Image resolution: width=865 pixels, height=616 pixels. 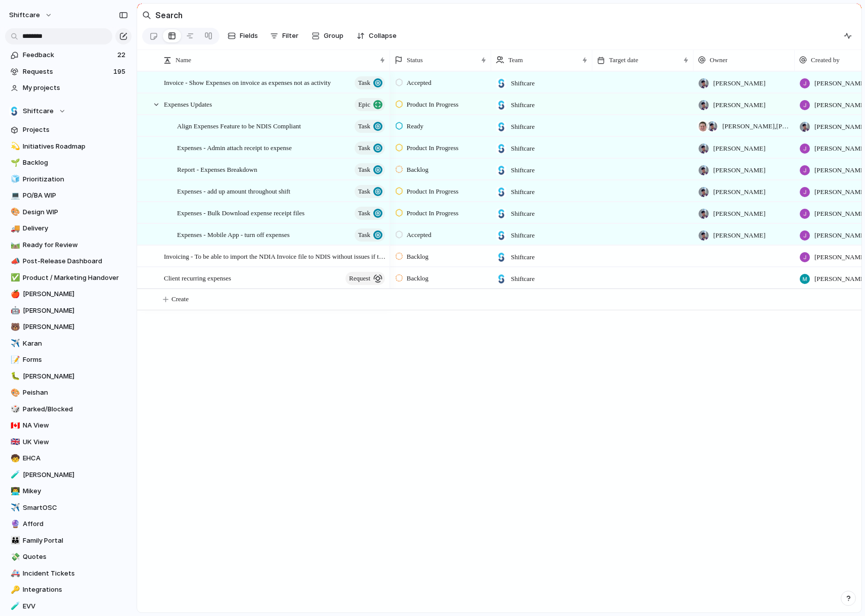 What do you see at coordinates (248, 82) in the screenshot?
I see `span: Invoice - Show Expenses on invoice as expenses not as activity` at bounding box center [248, 82].